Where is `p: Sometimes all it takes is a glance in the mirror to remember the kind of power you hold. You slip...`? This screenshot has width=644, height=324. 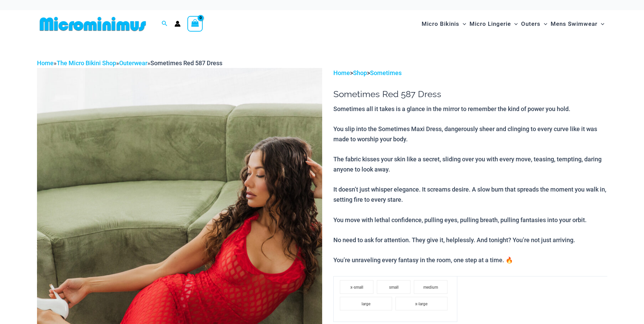
p: Sometimes all it takes is a glance in the mirror to remember the kind of power you hold. You slip... is located at coordinates (470, 185).